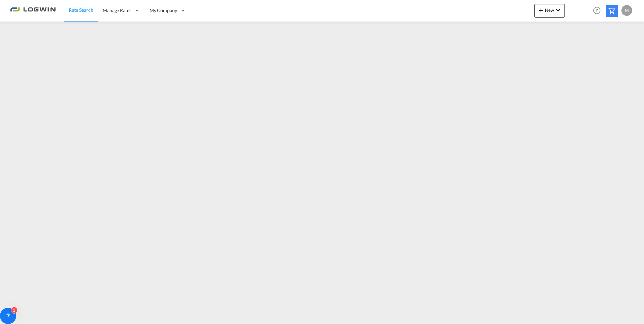 Image resolution: width=644 pixels, height=324 pixels. What do you see at coordinates (597, 10) in the screenshot?
I see `span: Help` at bounding box center [597, 10].